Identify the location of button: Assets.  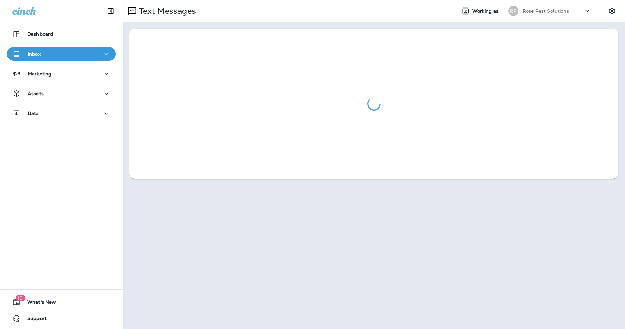
(61, 93).